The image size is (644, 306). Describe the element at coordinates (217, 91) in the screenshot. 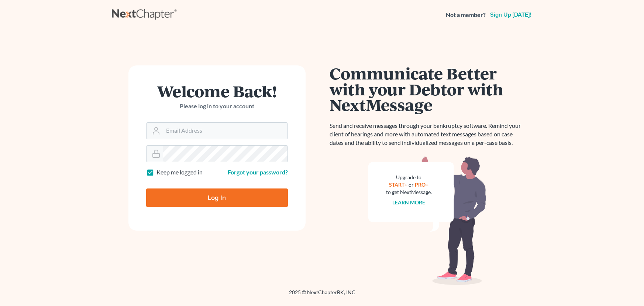

I see `h1: Welcome Back!` at that location.